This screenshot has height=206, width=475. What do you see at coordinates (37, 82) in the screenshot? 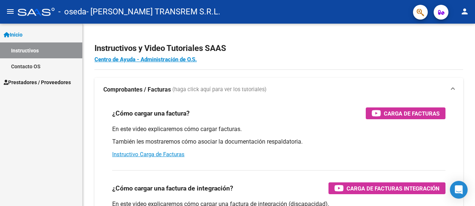
I see `span: Prestadores / Proveedores` at bounding box center [37, 82].